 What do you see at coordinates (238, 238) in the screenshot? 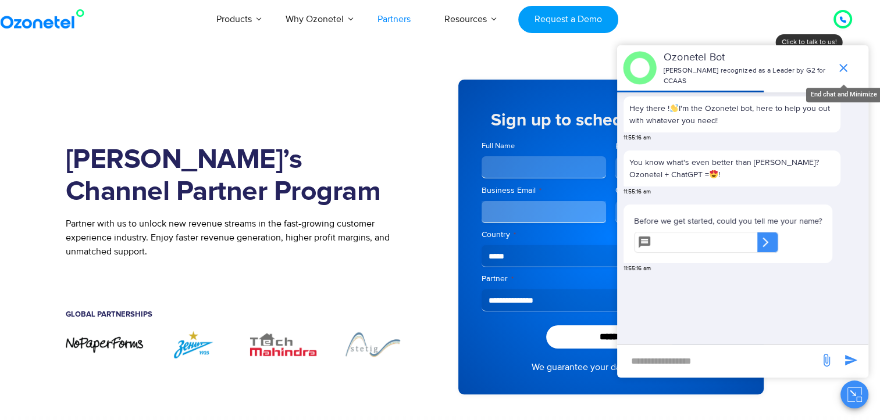
I see `p: Partner with us to unlock new revenue streams in the fast-growing customer experience industry. E...` at bounding box center [238, 238].